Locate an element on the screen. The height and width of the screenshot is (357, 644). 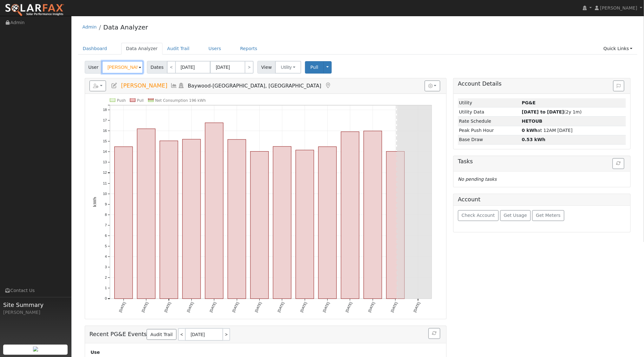
text: Net Consumption 196 kWh is located at coordinates (181, 100).